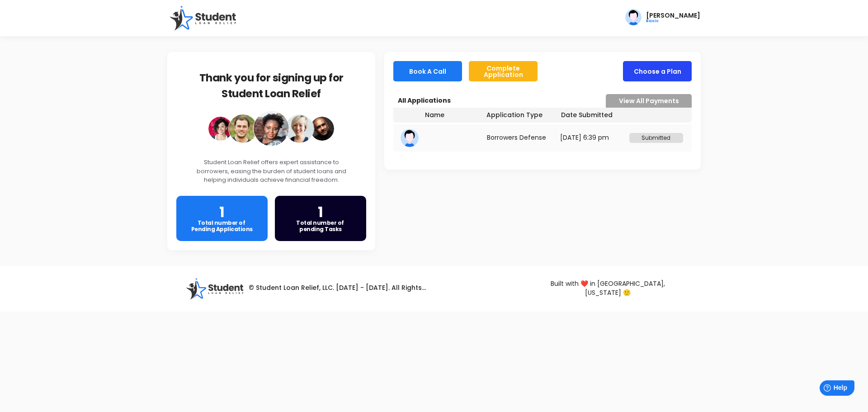 The image size is (868, 412). What do you see at coordinates (524, 115) in the screenshot?
I see `div: Application Type` at bounding box center [524, 115].